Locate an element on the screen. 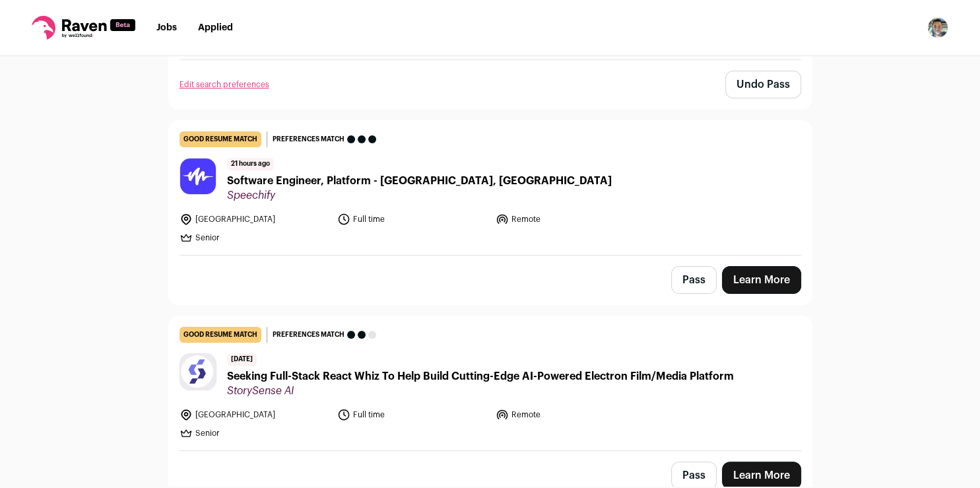 This screenshot has width=980, height=488. button: Open dropdown is located at coordinates (938, 28).